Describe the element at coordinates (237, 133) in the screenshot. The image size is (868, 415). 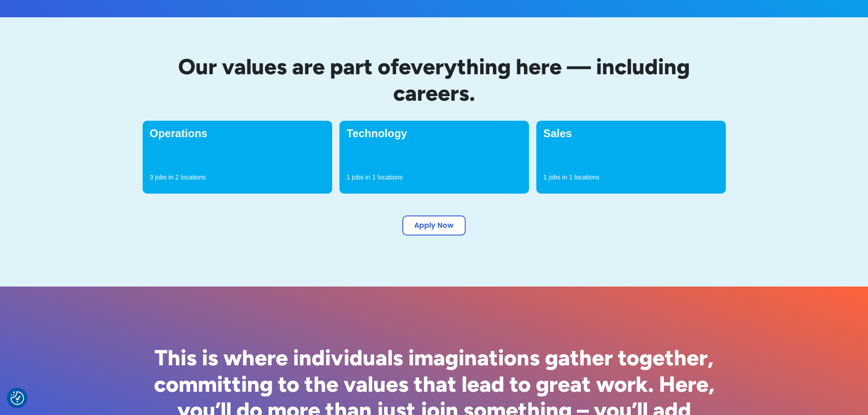
I see `h4: Operations` at that location.